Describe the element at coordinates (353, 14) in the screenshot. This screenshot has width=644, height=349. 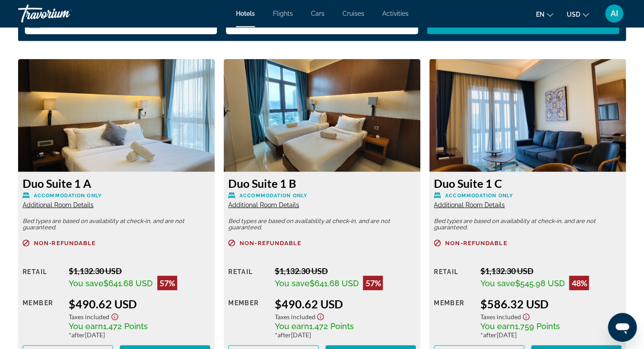
I see `a: Cruises` at that location.